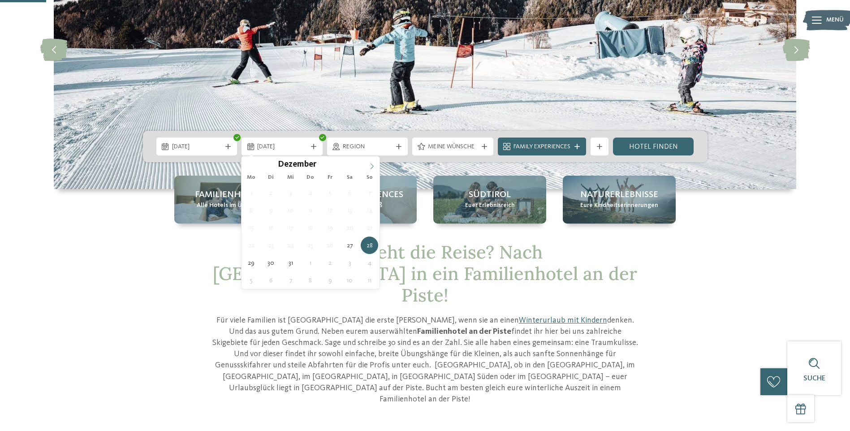 The height and width of the screenshot is (431, 850). What do you see at coordinates (369, 228) in the screenshot?
I see `span: Dezember 21, 2025` at bounding box center [369, 228].